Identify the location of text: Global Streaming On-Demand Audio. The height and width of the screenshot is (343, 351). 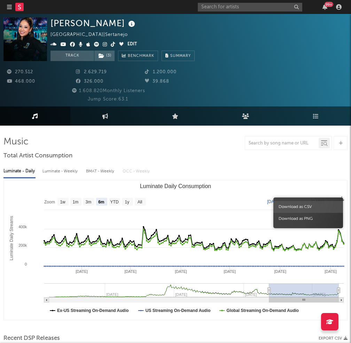
(263, 310).